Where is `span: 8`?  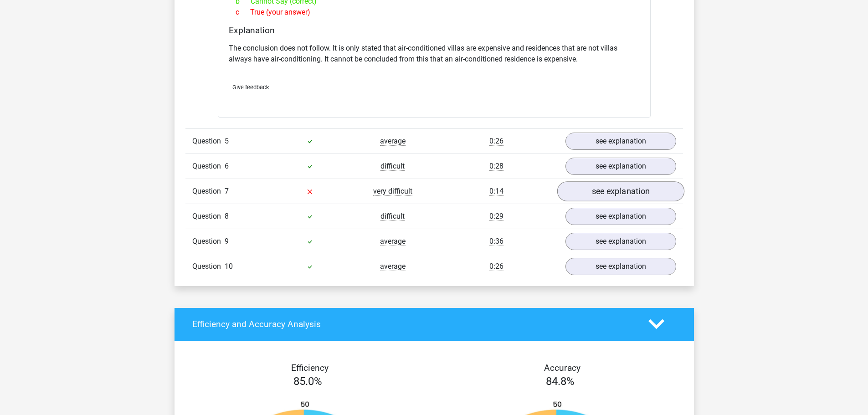 span: 8 is located at coordinates (226, 216).